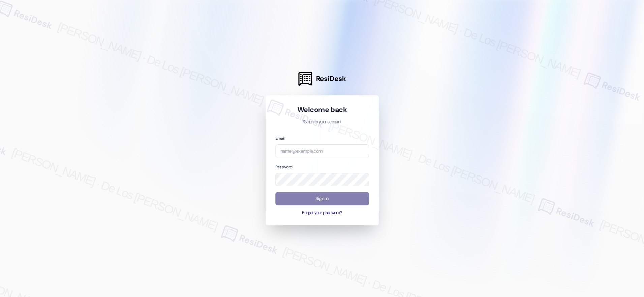 The height and width of the screenshot is (297, 644). I want to click on p: Sign in to your account, so click(322, 122).